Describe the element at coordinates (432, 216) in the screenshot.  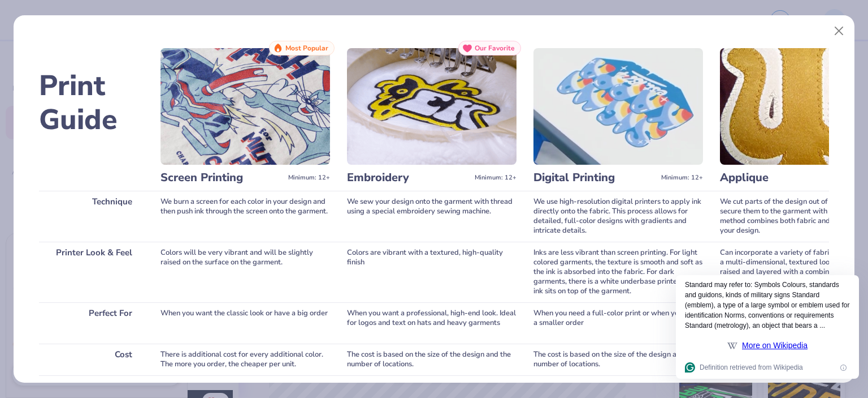
I see `div: We sew your design onto the garment with thread using a special embroidery sewing machine.` at that location.